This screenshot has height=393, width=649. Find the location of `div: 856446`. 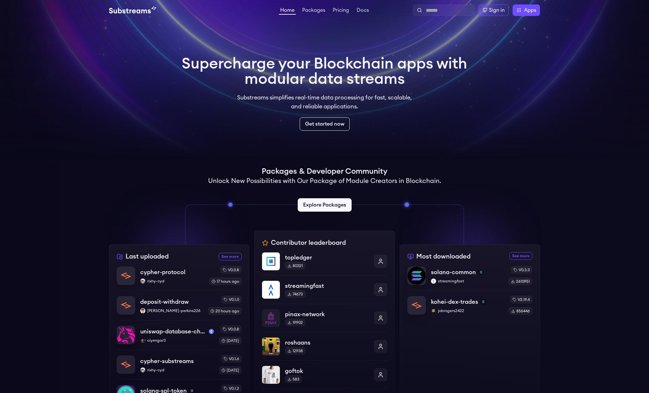

div: 856446 is located at coordinates (520, 311).